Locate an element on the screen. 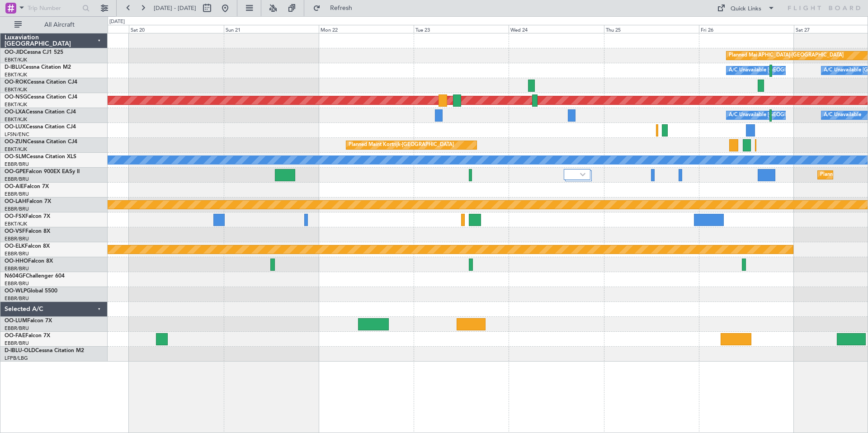 The image size is (868, 433). span: OO-AIE is located at coordinates (14, 187).